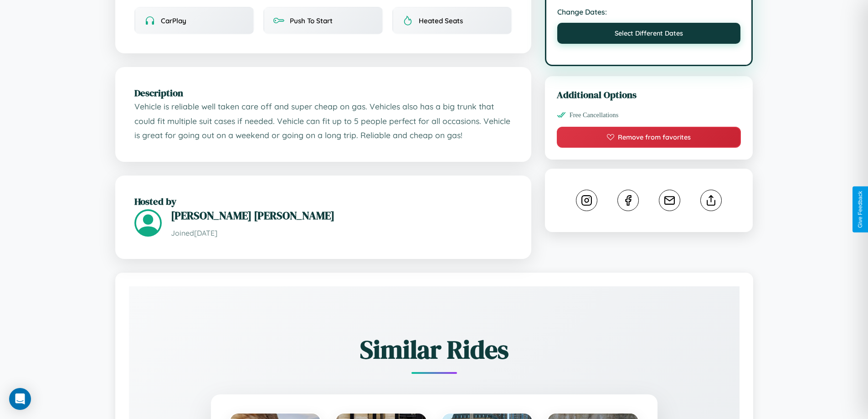  What do you see at coordinates (173, 21) in the screenshot?
I see `span: CarPlay` at bounding box center [173, 21].